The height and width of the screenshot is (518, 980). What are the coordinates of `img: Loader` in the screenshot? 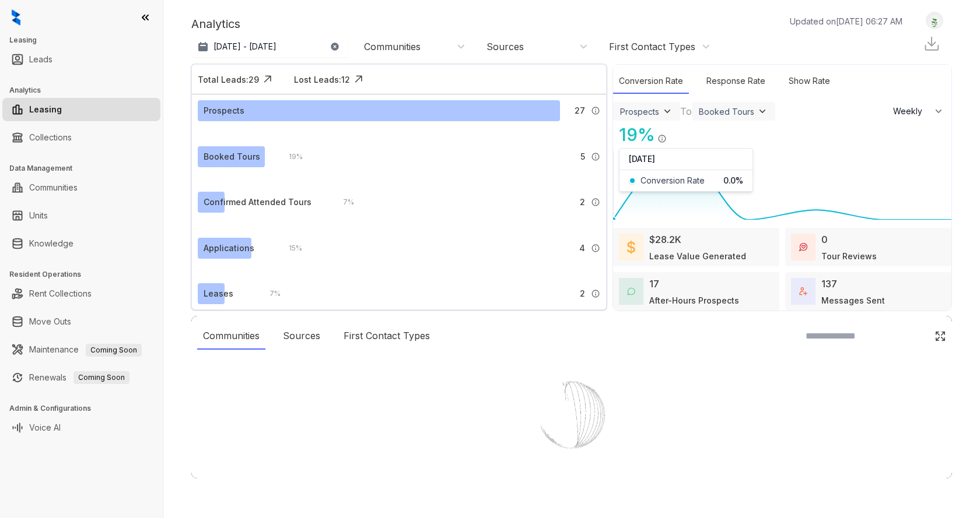 It's located at (572, 415).